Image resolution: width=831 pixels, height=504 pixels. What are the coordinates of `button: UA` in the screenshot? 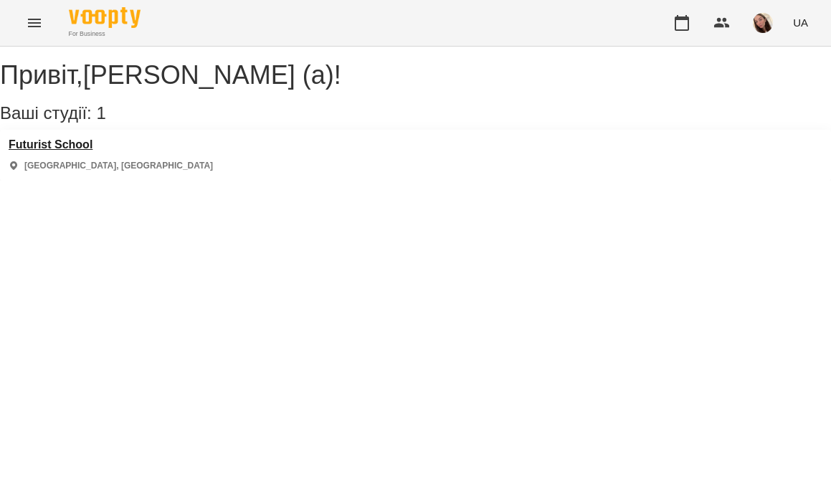 It's located at (801, 22).